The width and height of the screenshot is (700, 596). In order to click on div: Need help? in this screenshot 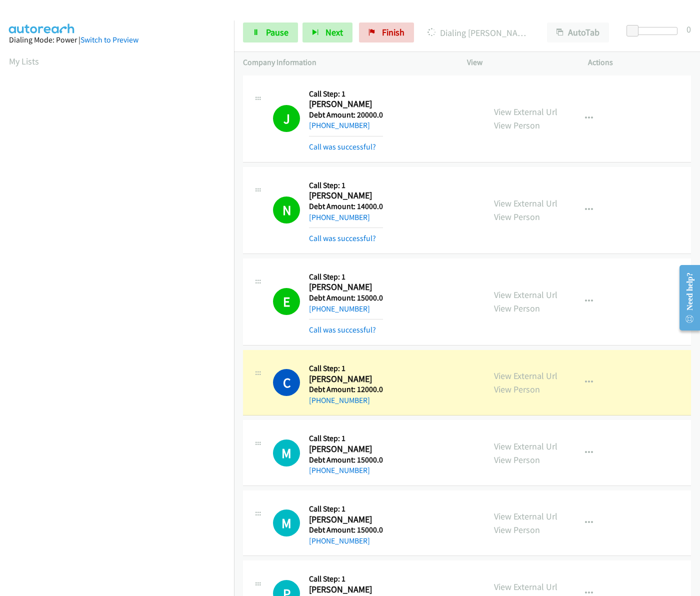, I will do `click(18, 34)`.